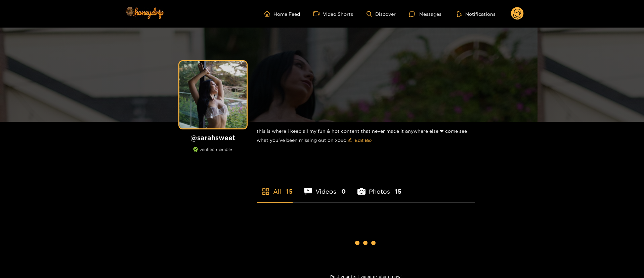 Image resolution: width=644 pixels, height=278 pixels. Describe the element at coordinates (274, 187) in the screenshot. I see `li: All` at that location.